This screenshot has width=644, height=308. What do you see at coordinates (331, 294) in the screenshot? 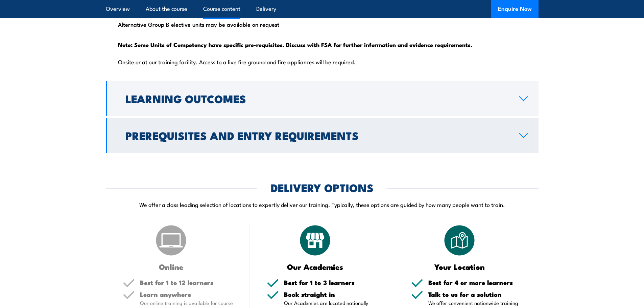
I see `h5: Book straight in` at bounding box center [331, 294].